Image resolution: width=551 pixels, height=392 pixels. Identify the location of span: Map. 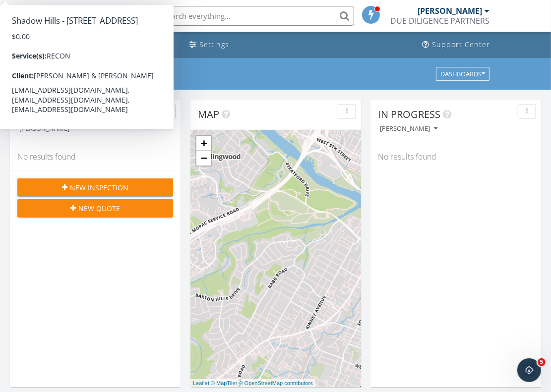
(208, 114).